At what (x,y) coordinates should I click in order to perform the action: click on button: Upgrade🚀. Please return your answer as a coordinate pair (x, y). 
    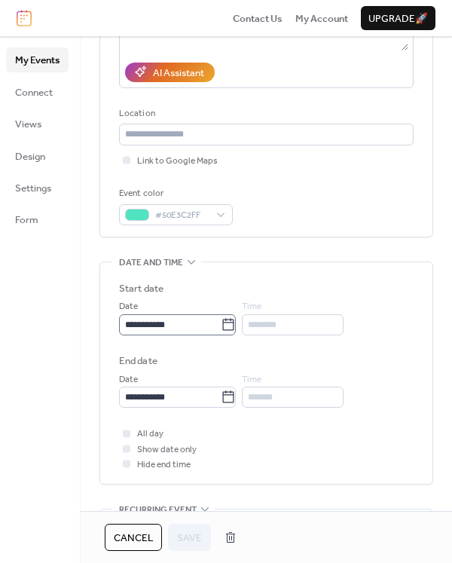
    Looking at the image, I should click on (398, 18).